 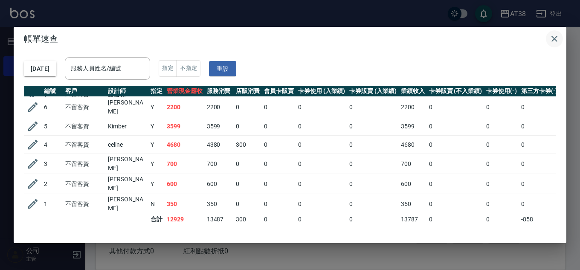 I want to click on td: 4, so click(x=52, y=145).